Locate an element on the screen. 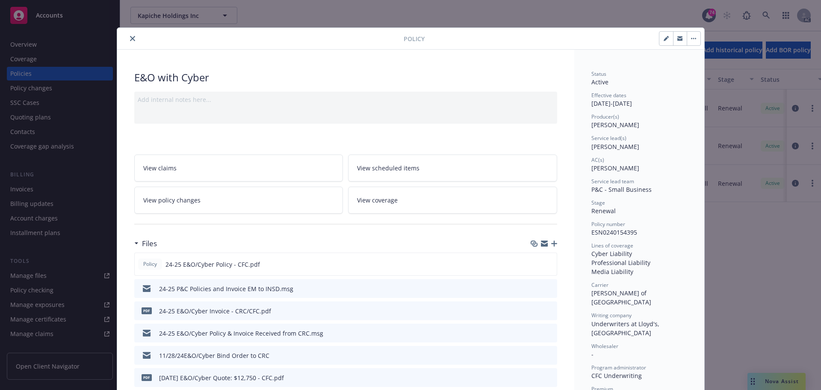  span: Service lead(s) is located at coordinates (609, 138).